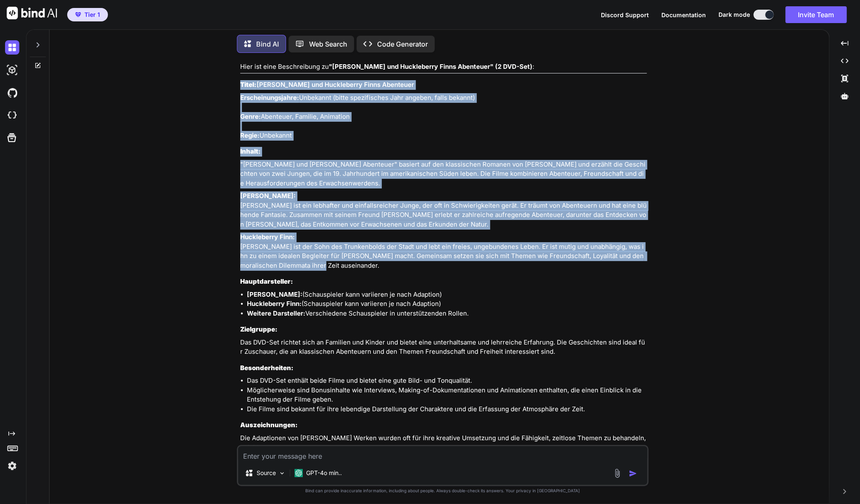  I want to click on span: Documentation, so click(683, 15).